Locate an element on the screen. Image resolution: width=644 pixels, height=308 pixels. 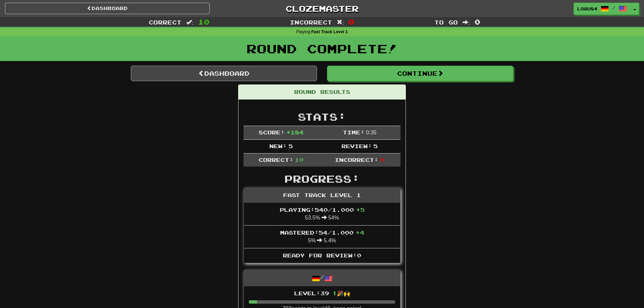
span: Playing: 540 / 1.000 is located at coordinates (322, 210).